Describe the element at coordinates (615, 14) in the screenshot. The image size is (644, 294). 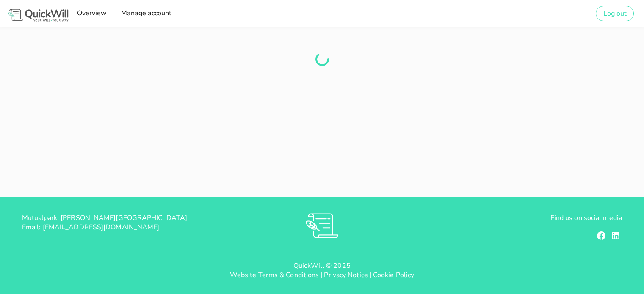
I see `button: Log out` at that location.